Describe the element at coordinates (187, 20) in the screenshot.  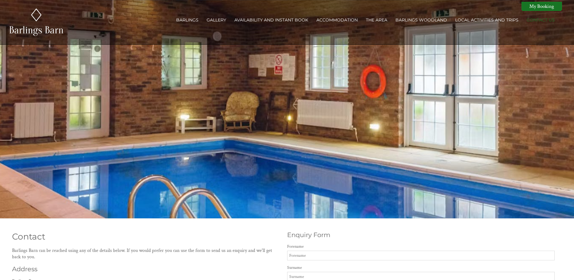
I see `a: Barlings` at that location.